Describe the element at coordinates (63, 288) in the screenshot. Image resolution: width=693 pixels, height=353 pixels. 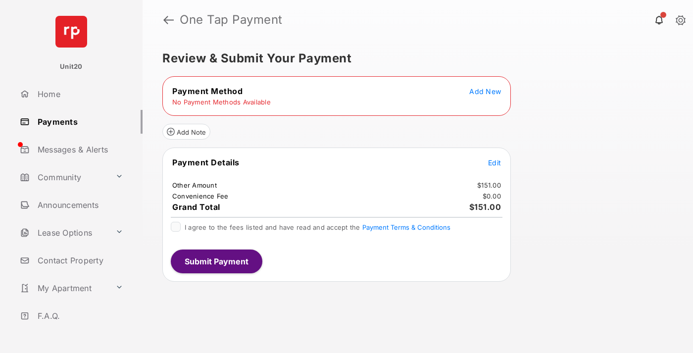
I see `a: My Apartment` at that location.